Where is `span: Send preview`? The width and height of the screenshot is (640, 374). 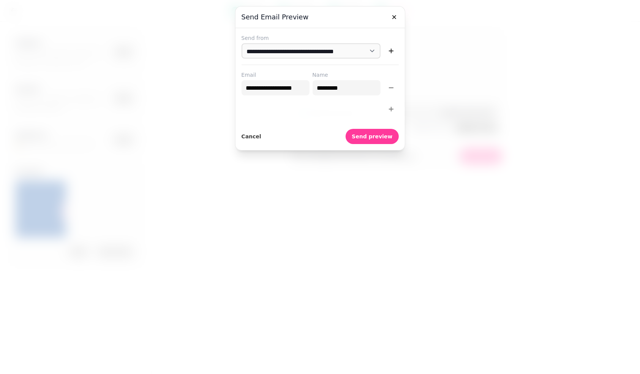 span: Send preview is located at coordinates (372, 136).